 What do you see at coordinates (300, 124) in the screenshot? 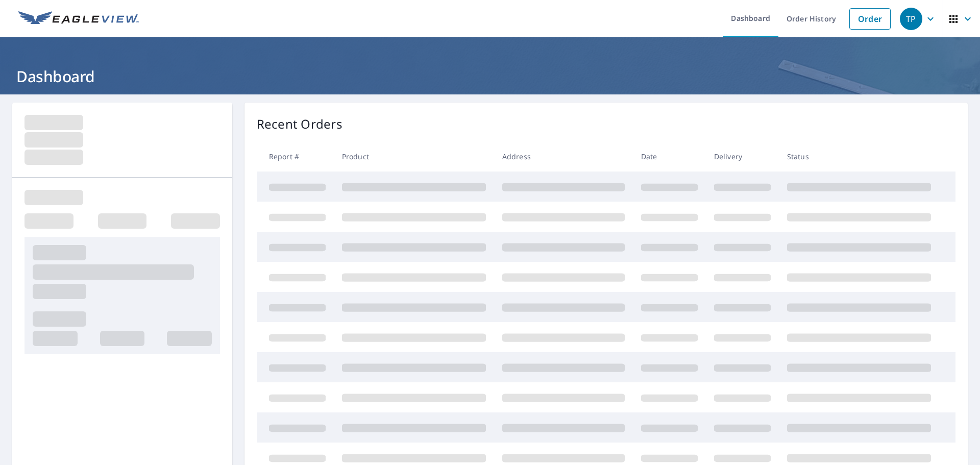
I see `p: Recent Orders` at bounding box center [300, 124].